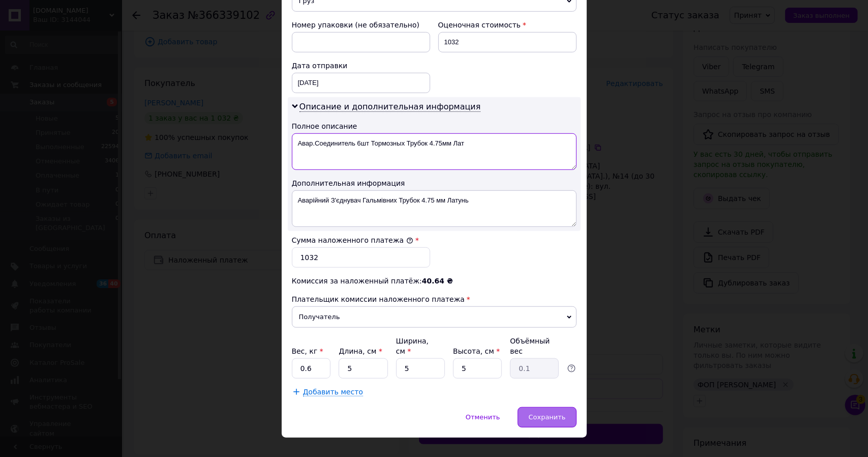  Describe the element at coordinates (435, 317) in the screenshot. I see `span: Получатель` at that location.